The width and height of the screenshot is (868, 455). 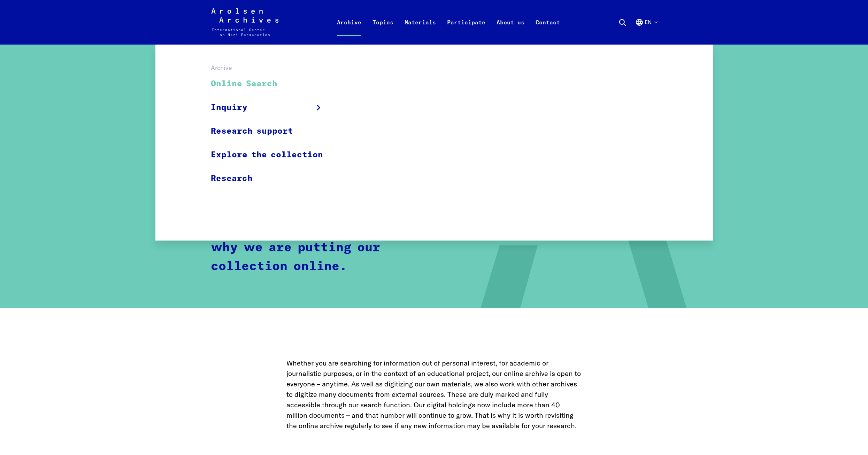 What do you see at coordinates (420, 31) in the screenshot?
I see `a: Materials` at bounding box center [420, 31].